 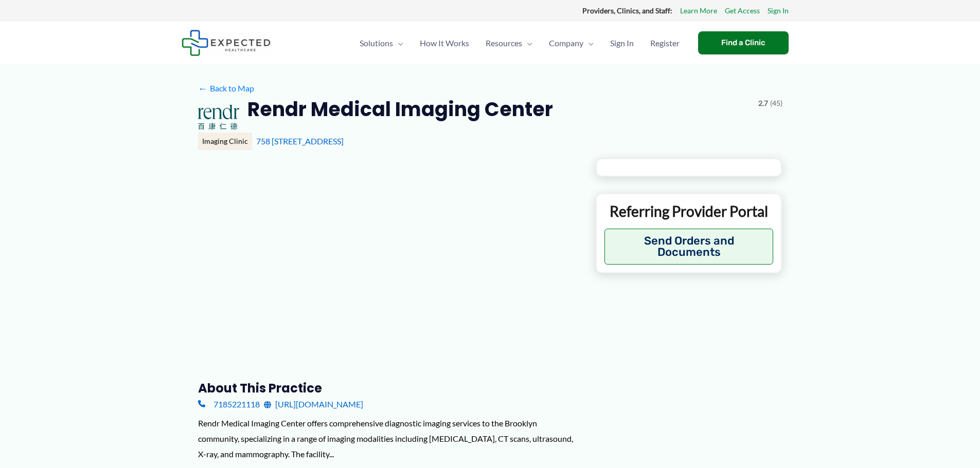 I want to click on a: SolutionsMenu Toggle, so click(x=381, y=43).